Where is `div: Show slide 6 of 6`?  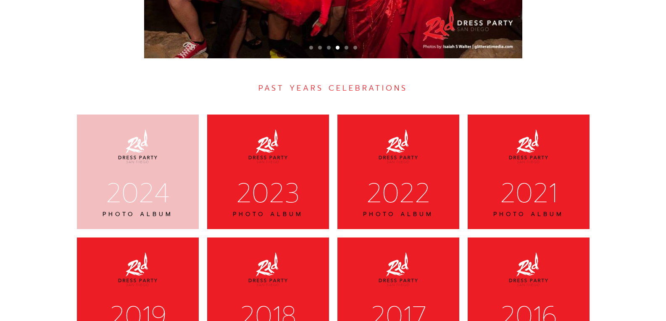 div: Show slide 6 of 6 is located at coordinates (355, 47).